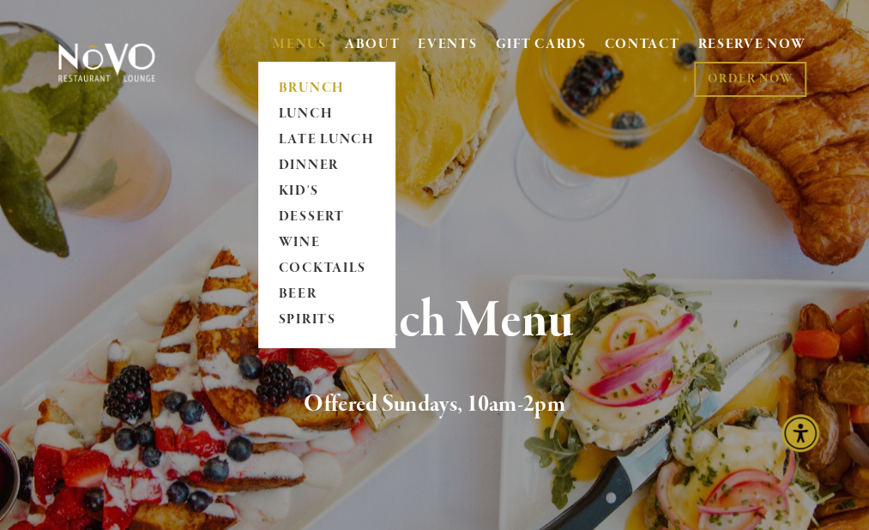  Describe the element at coordinates (326, 243) in the screenshot. I see `a: WINE` at that location.